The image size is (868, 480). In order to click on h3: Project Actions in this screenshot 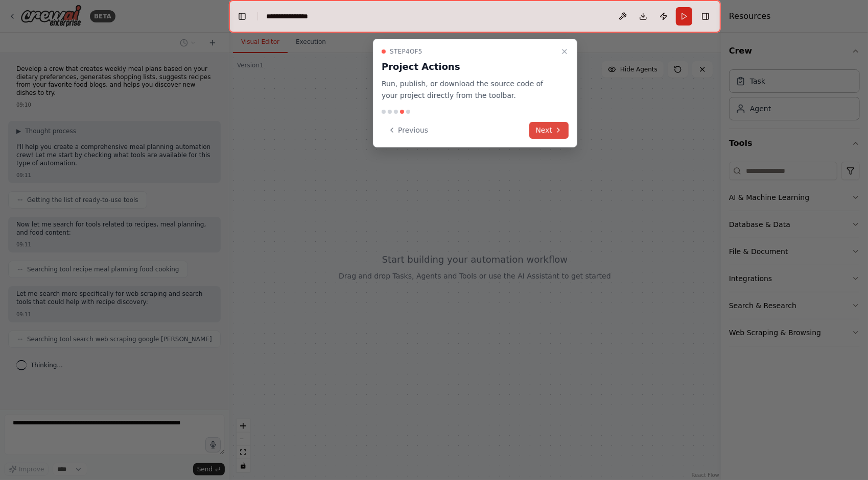, I will do `click(469, 67)`.